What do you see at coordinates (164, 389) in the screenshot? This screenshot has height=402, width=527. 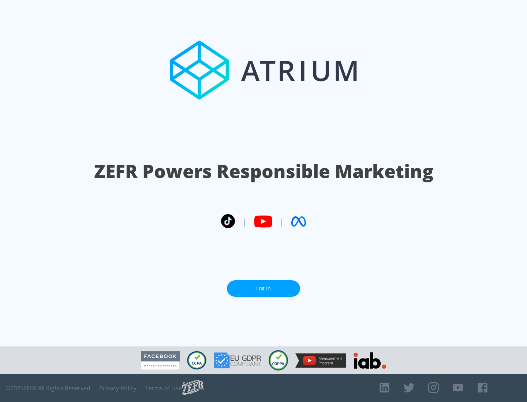 I see `a: Terms of Use` at bounding box center [164, 389].